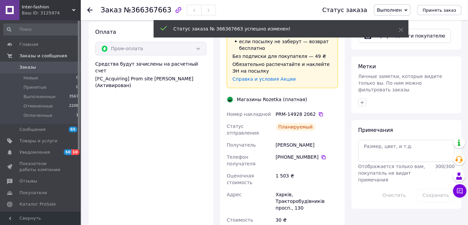 The image size is (468, 225). What do you see at coordinates (77, 116) in the screenshot?
I see `span: 1` at bounding box center [77, 116].